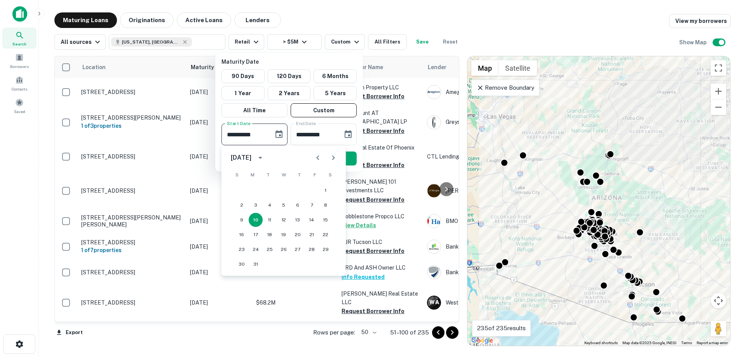 This screenshot has width=746, height=357. I want to click on button: 21, so click(312, 235).